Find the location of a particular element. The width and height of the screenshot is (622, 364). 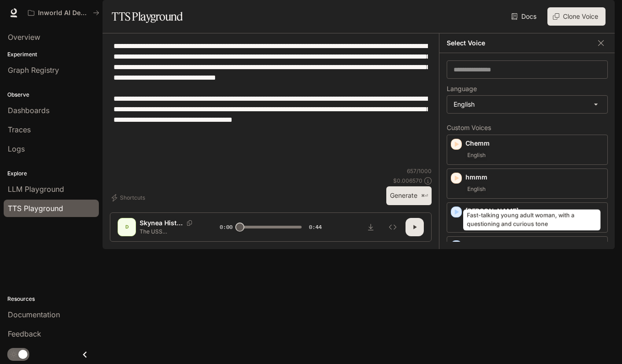

div: D is located at coordinates (127, 227).